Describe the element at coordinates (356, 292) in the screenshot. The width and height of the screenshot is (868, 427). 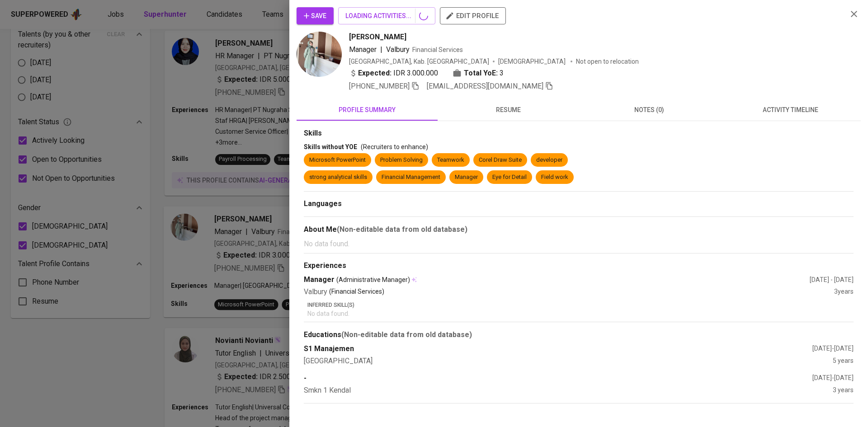
I see `p: (Financial Services)` at that location.